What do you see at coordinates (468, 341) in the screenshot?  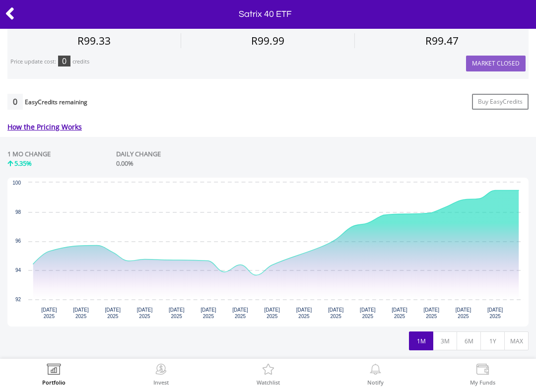 I see `button: 6M` at bounding box center [468, 341].